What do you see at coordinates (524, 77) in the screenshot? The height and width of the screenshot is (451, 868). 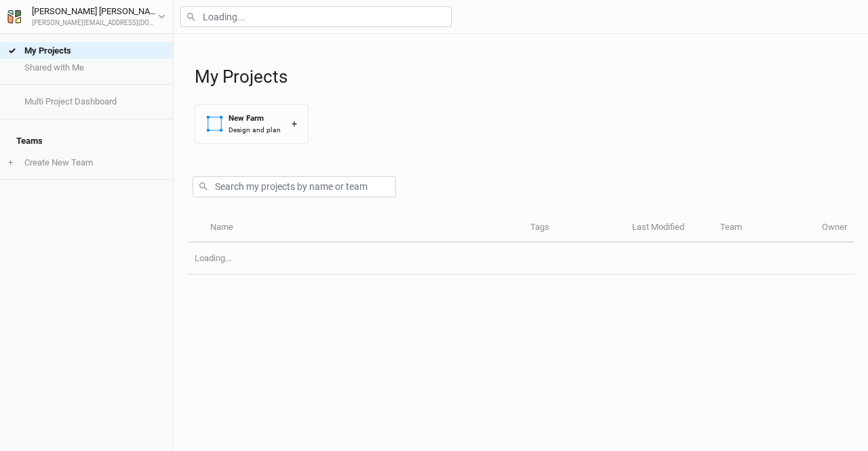 I see `h1: My Projects` at bounding box center [524, 77].